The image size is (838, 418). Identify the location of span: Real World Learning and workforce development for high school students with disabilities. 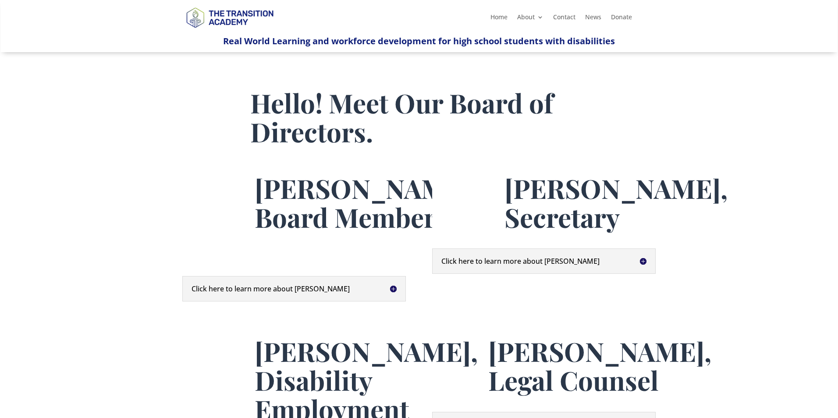
(419, 41).